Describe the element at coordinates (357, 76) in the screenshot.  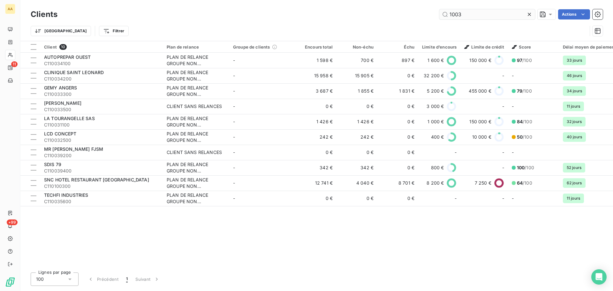
I see `td: 15 905 €` at that location.